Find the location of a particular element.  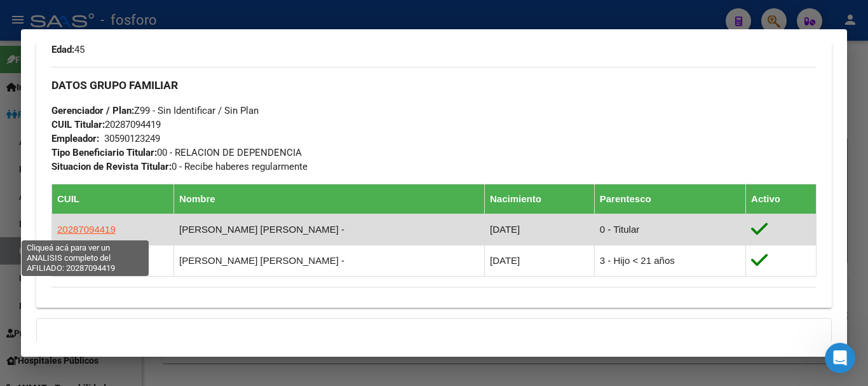

th: CUIL is located at coordinates (113, 199).